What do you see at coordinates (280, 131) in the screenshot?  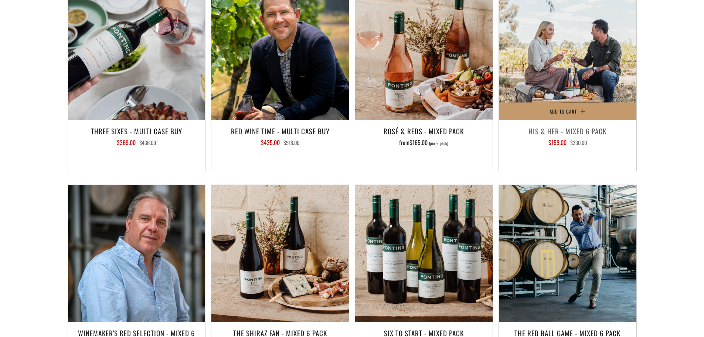 I see `h3: Red Wine Time - Multi Case Buy` at bounding box center [280, 131].